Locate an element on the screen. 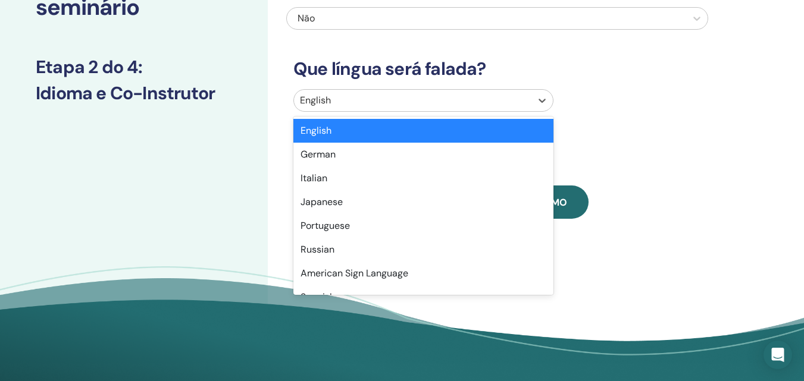 Image resolution: width=804 pixels, height=381 pixels. span: Não is located at coordinates (306, 18).